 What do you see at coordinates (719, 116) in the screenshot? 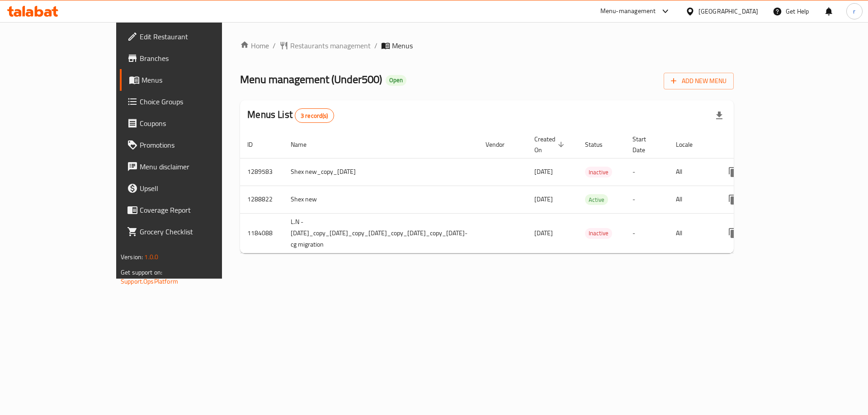
I see `div: Export file` at bounding box center [719, 116].